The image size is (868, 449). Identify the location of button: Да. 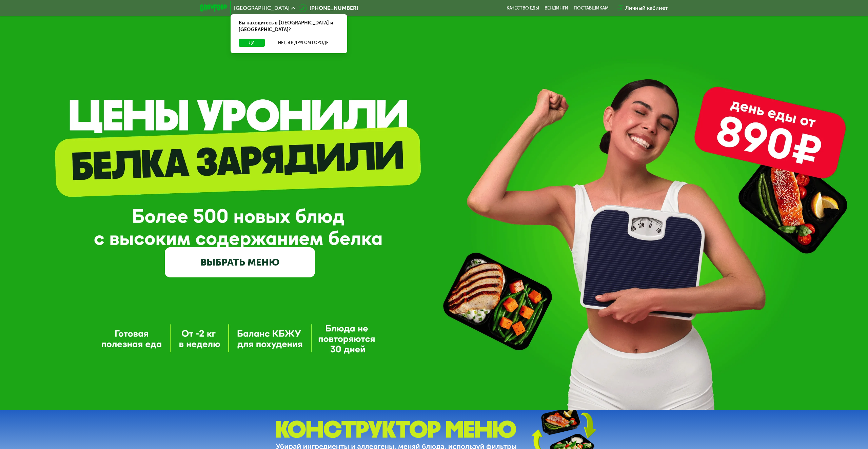
(252, 43).